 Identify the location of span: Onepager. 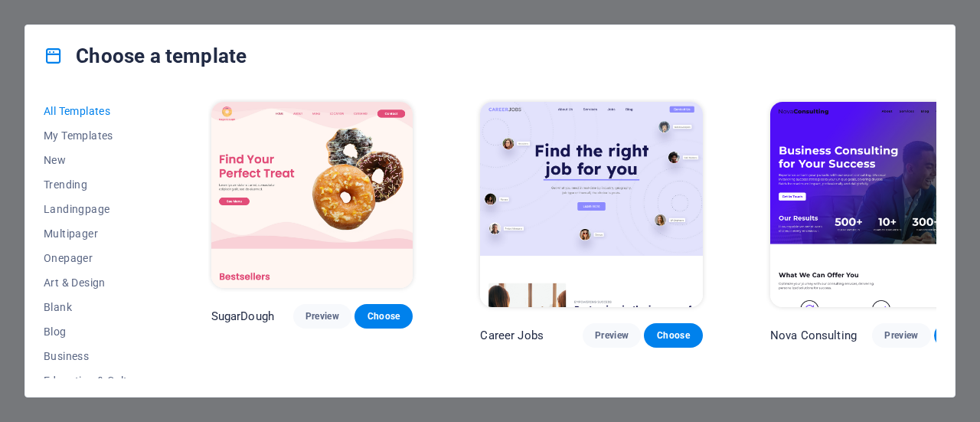
(94, 258).